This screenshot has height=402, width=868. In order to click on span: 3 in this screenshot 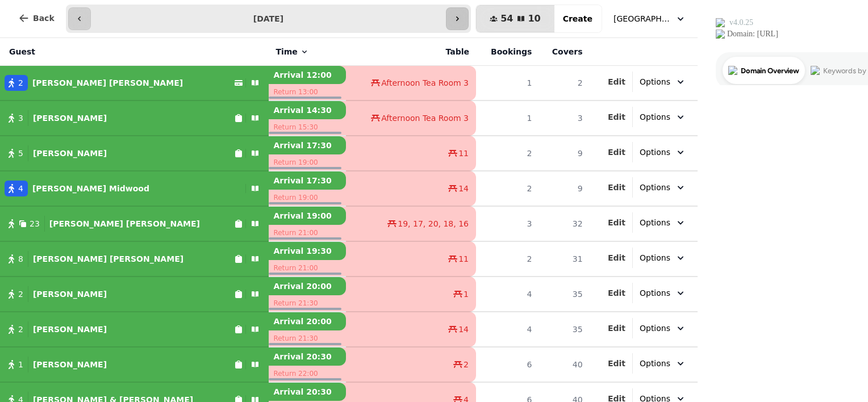, I will do `click(20, 118)`.